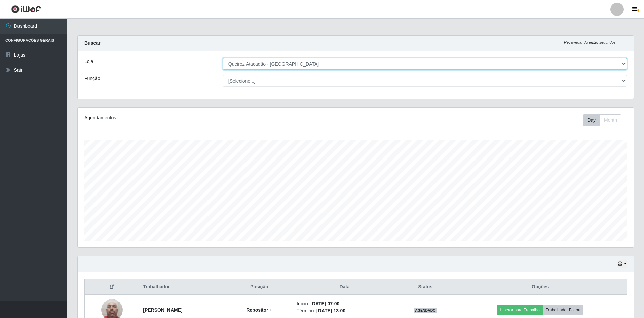  I want to click on div: Agendamentos, so click(194, 118).